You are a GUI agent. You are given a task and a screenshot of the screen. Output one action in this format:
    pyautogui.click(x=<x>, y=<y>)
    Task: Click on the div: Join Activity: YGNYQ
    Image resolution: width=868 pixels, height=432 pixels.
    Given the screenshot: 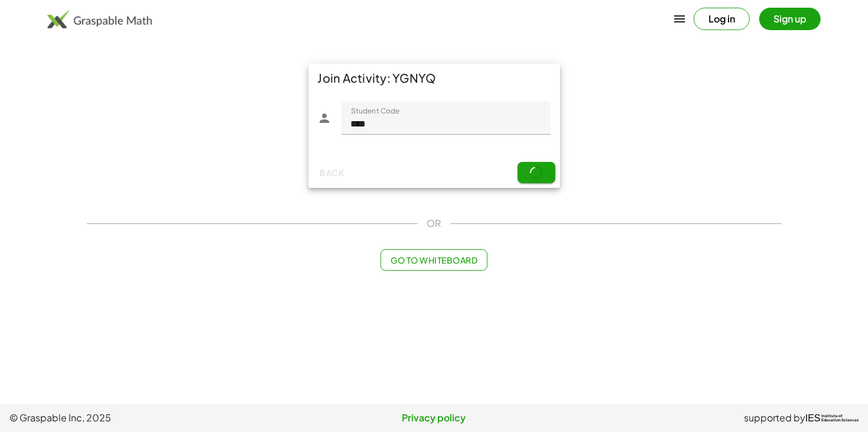 What is the action you would take?
    pyautogui.click(x=434, y=78)
    